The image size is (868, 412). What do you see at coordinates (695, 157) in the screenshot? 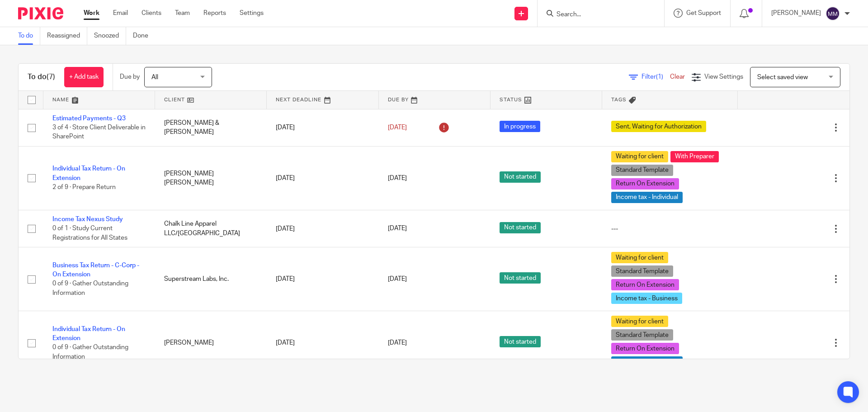
I see `span: With Preparer` at bounding box center [695, 157].